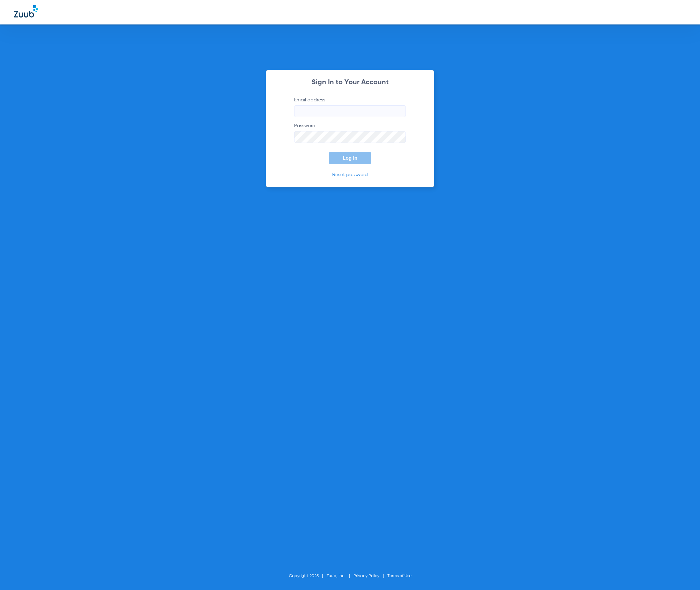 This screenshot has width=700, height=590. What do you see at coordinates (26, 11) in the screenshot?
I see `img: Zuub Logo` at bounding box center [26, 11].